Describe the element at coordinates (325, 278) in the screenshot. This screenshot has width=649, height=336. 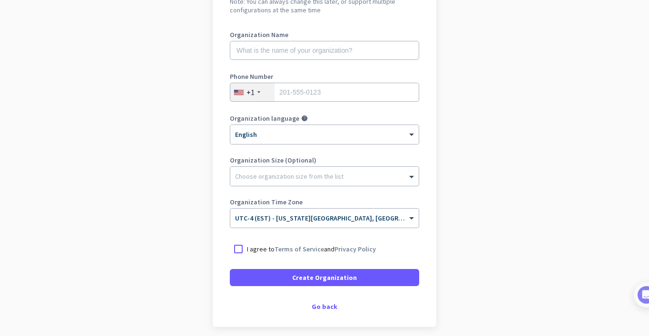
I see `span: Create Organization` at that location.